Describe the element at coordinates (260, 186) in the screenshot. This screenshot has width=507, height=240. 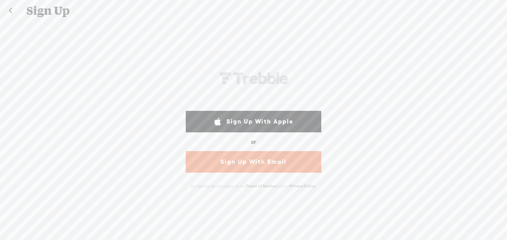
I see `a: Terms of Service` at that location.